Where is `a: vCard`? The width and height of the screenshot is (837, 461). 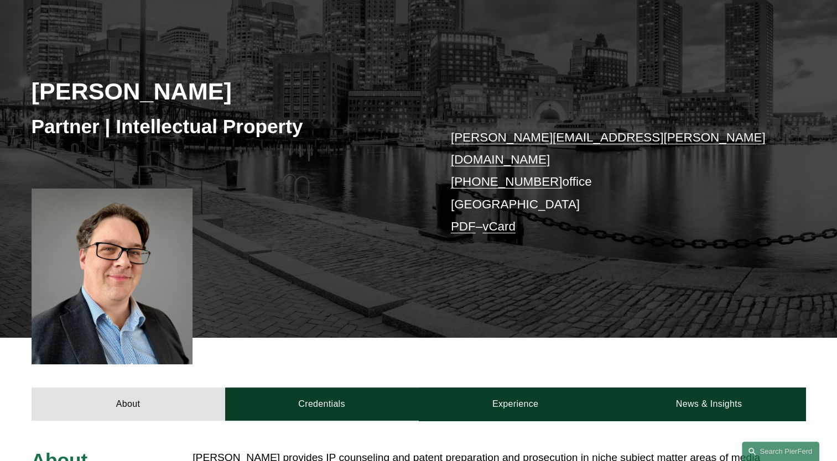 a: vCard is located at coordinates (499, 226).